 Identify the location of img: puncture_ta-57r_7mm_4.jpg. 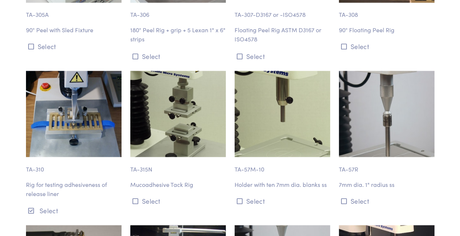
(386, 113).